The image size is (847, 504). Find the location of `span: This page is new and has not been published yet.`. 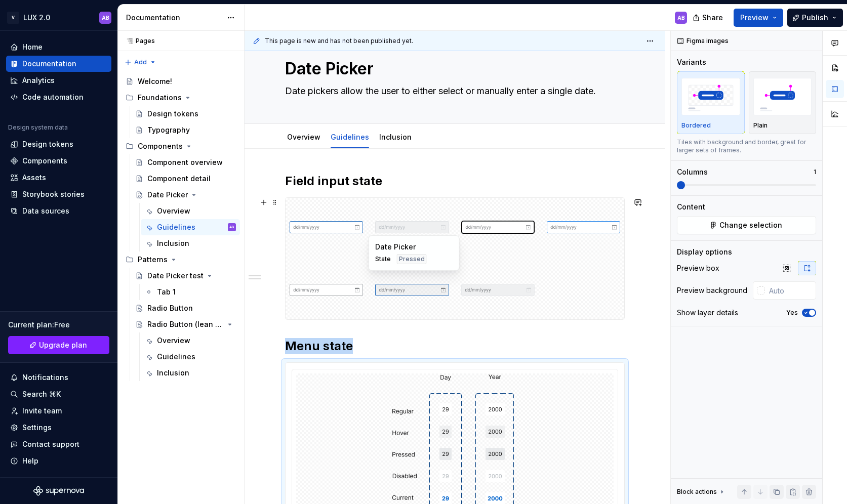

span: This page is new and has not been published yet. is located at coordinates (339, 41).